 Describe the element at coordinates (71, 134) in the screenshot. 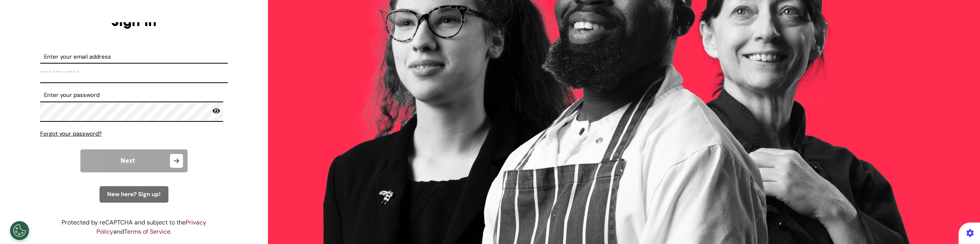

I see `span: Forgot your password?` at that location.